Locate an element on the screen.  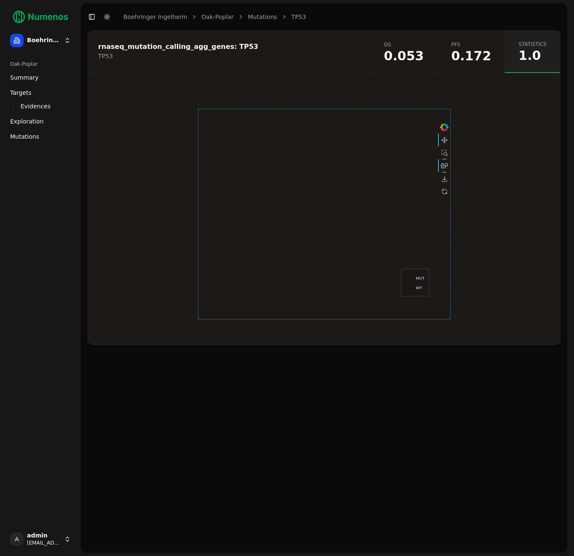
button: Boehringer Ingelheim is located at coordinates (40, 40).